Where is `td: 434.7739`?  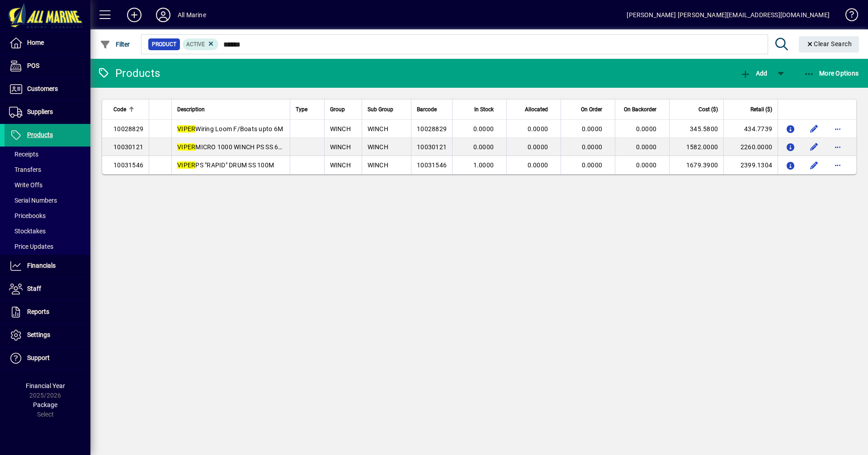 td: 434.7739 is located at coordinates (751, 129).